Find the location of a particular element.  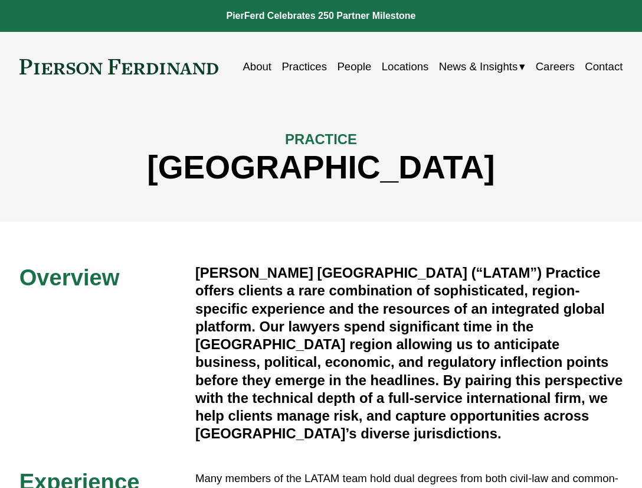

span: Overview is located at coordinates (70, 277).